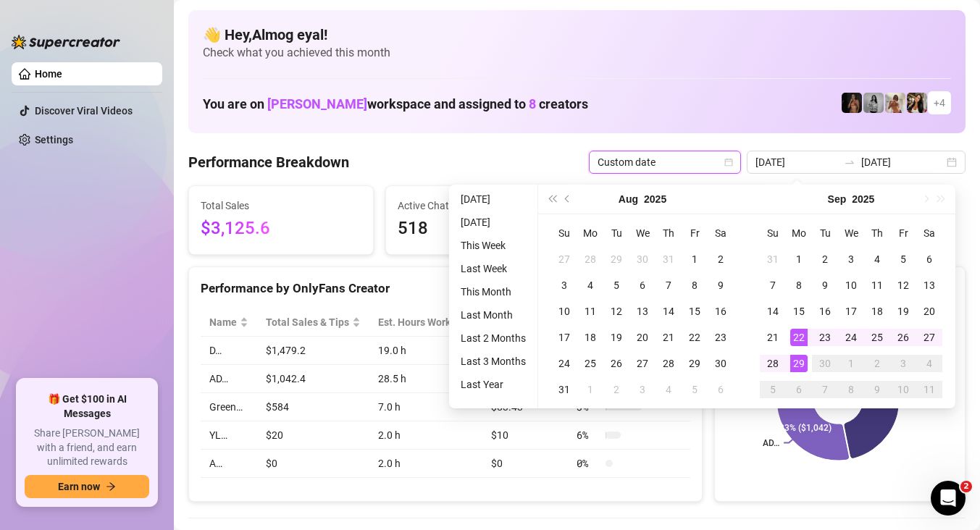  Describe the element at coordinates (493, 338) in the screenshot. I see `li: Last 2 Months` at that location.